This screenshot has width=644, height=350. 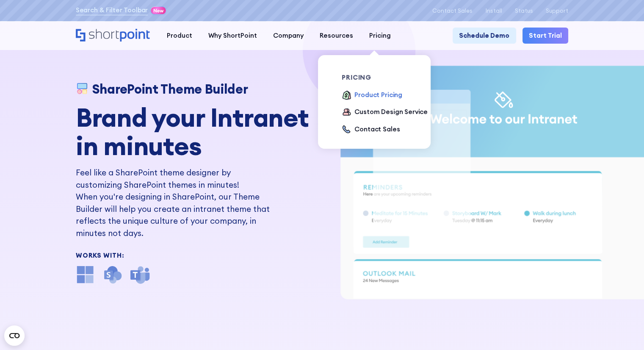 What do you see at coordinates (192, 131) in the screenshot?
I see `strong: Brand your Intranet in minutes` at bounding box center [192, 131].